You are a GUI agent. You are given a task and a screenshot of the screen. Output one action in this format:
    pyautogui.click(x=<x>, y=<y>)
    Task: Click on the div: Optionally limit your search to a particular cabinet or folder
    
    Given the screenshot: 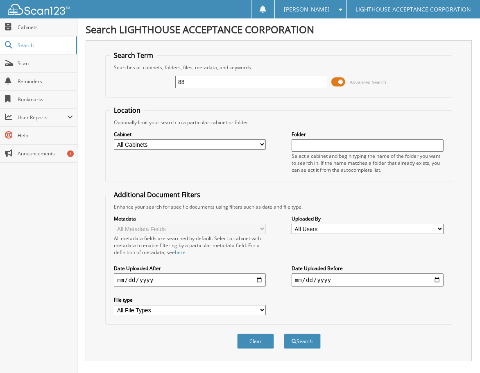 What is the action you would take?
    pyautogui.click(x=279, y=122)
    